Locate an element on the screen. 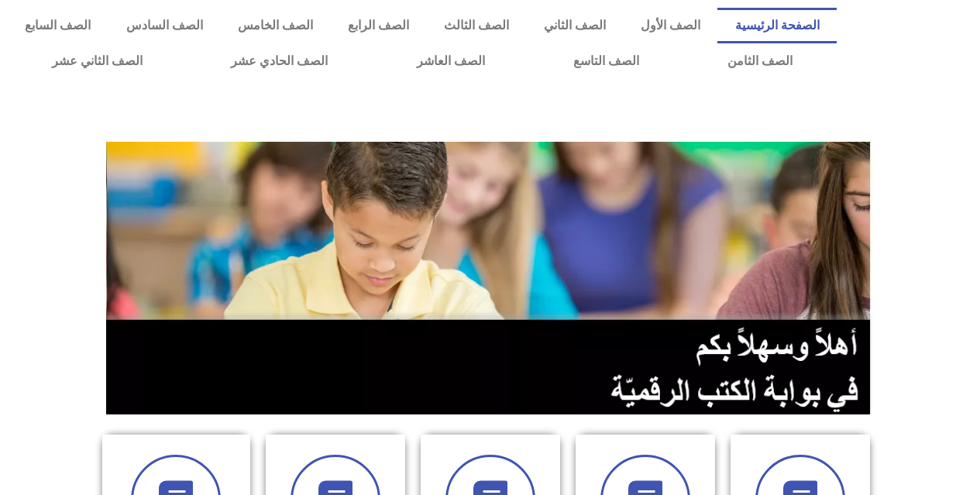 This screenshot has height=495, width=980. a: الصف الثالث is located at coordinates (476, 26).